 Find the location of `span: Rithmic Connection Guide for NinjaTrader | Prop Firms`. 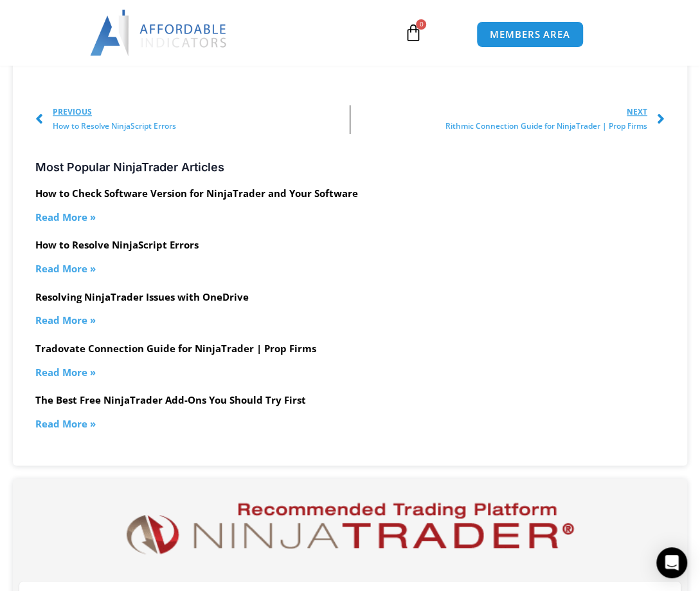

span: Rithmic Connection Guide for NinjaTrader | Prop Firms is located at coordinates (546, 126).